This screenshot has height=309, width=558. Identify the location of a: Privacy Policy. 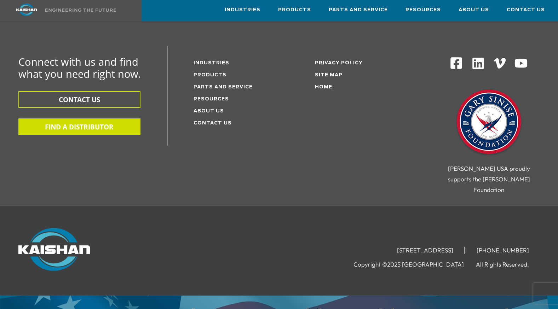
(339, 63).